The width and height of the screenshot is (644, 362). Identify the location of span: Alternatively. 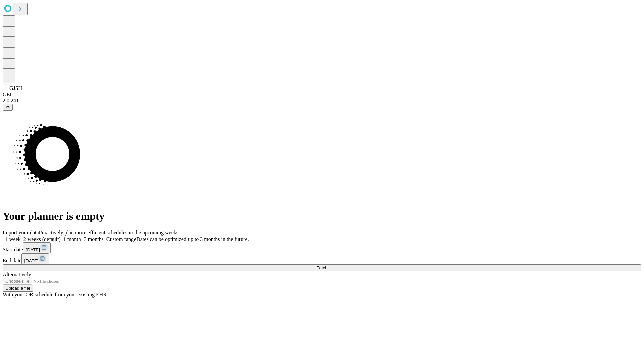
(17, 274).